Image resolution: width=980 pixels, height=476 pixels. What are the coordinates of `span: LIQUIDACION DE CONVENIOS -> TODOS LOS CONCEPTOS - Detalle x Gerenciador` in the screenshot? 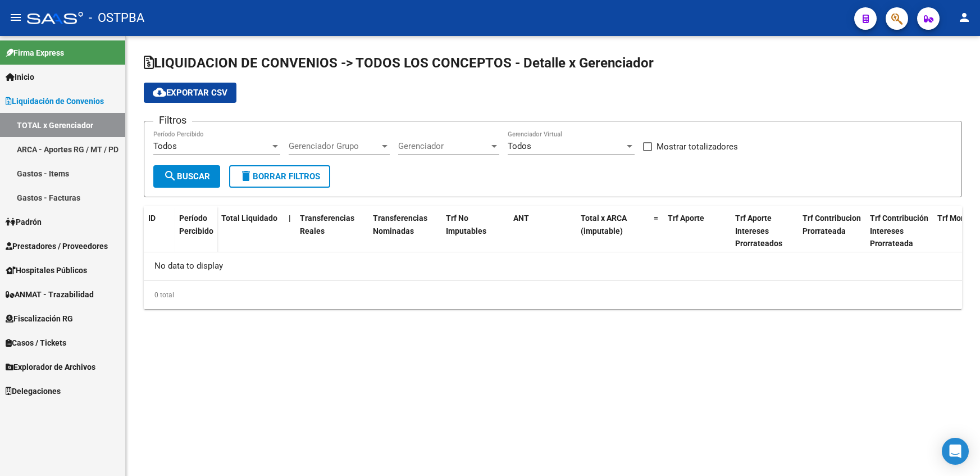 It's located at (399, 63).